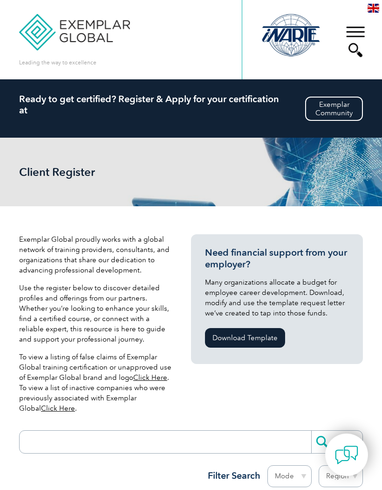 The image size is (382, 490). I want to click on p: Many organizations allocate a budget for employee career development. Download, modify and use th..., so click(278, 298).